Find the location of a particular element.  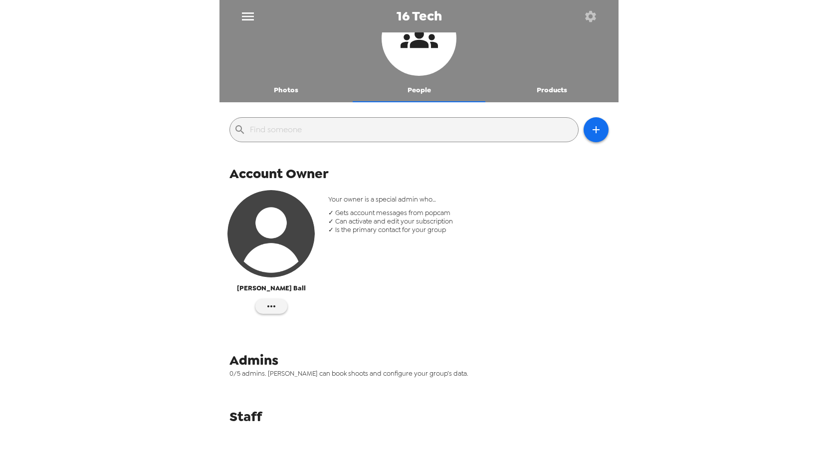

button: People is located at coordinates (419, 90).